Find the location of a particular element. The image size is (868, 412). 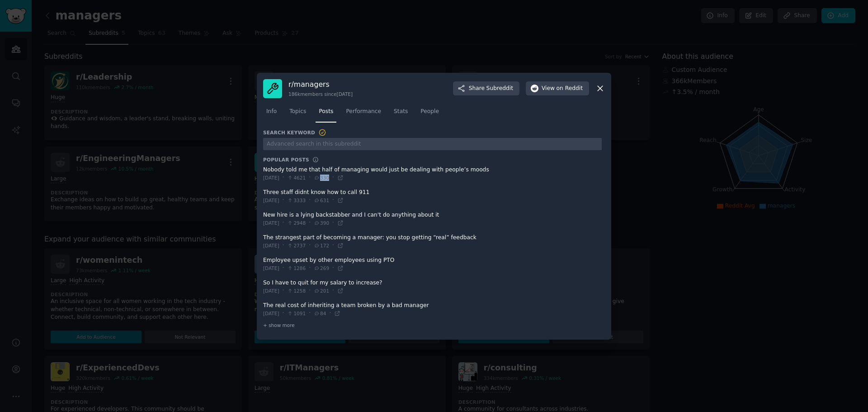

span: 1286 is located at coordinates (296, 268).